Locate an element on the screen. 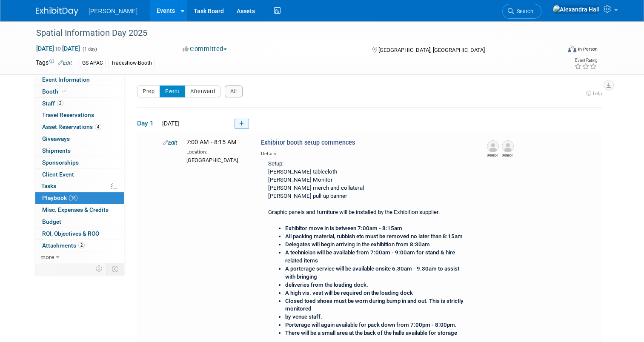 The image size is (644, 342). button: Prep is located at coordinates (149, 91).